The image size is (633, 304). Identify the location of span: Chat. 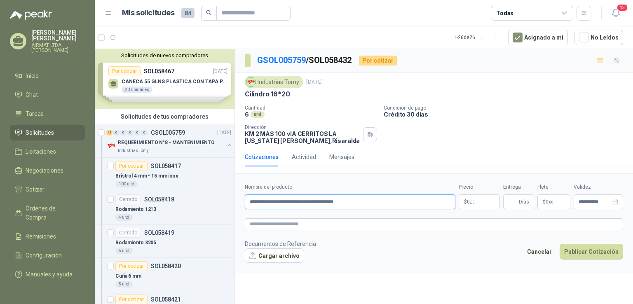
(32, 95).